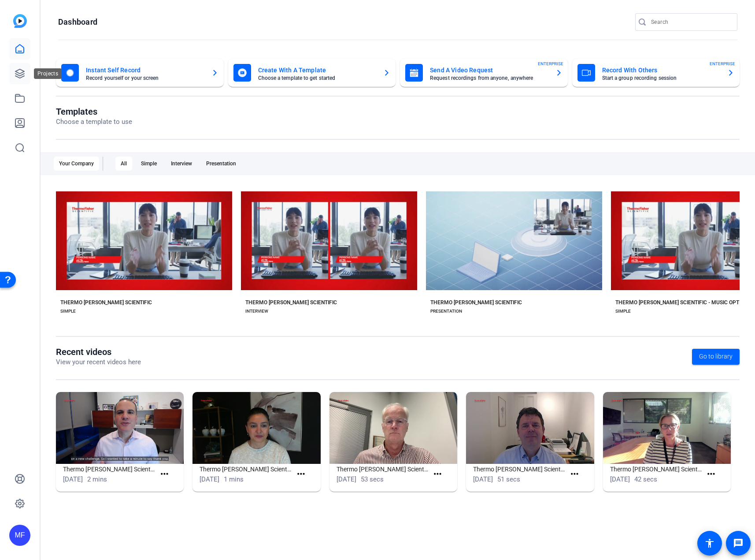 The height and width of the screenshot is (560, 755). What do you see at coordinates (691, 22) in the screenshot?
I see `input: Search` at bounding box center [691, 22].